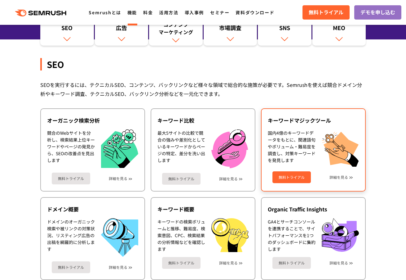 Image resolution: width=406 pixels, height=280 pixels. Describe the element at coordinates (326, 12) in the screenshot. I see `span: 無料トライアル` at that location.